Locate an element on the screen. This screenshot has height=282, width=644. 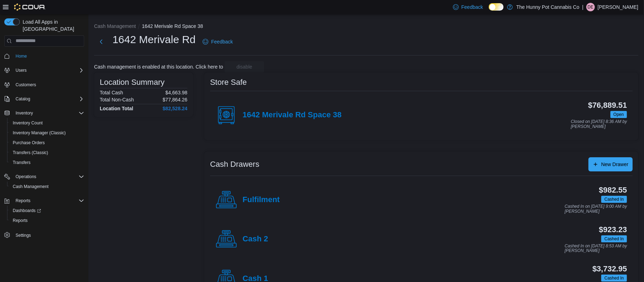
p: The Hunny Pot Cannabis Co is located at coordinates (548, 7).